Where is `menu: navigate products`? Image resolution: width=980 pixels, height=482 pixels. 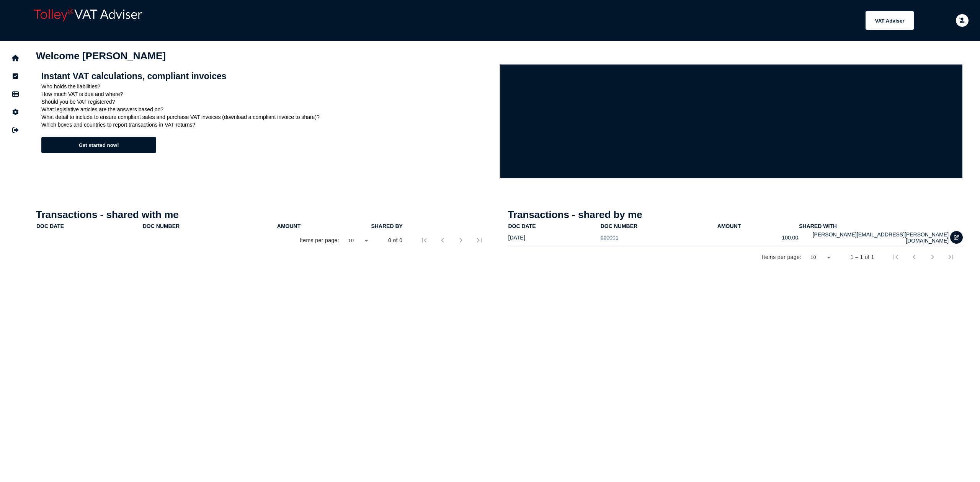
menu: navigate products is located at coordinates (566, 20).